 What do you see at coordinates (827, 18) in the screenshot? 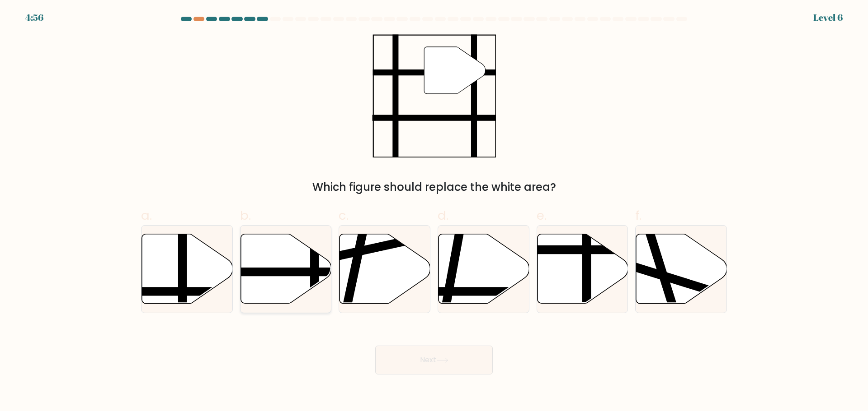
I see `div: Level 6` at bounding box center [827, 18].